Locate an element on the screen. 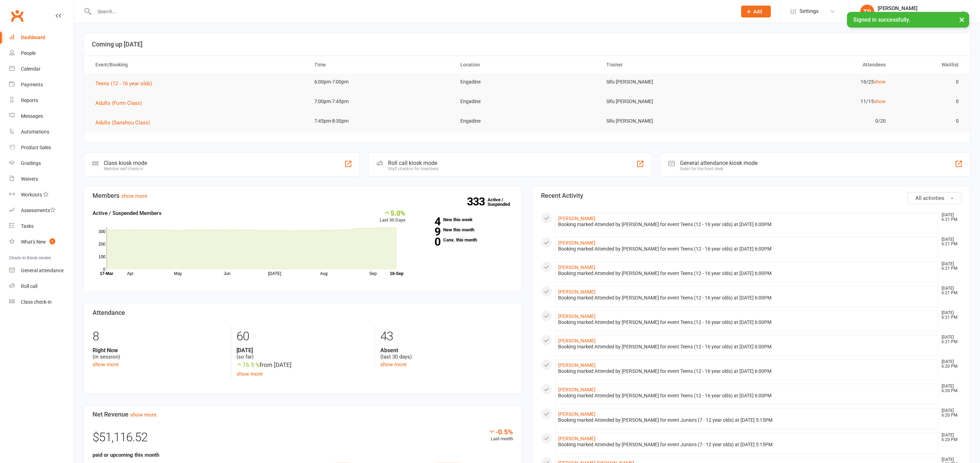 The image size is (980, 463). h3: Net Revenue is located at coordinates (303, 415).